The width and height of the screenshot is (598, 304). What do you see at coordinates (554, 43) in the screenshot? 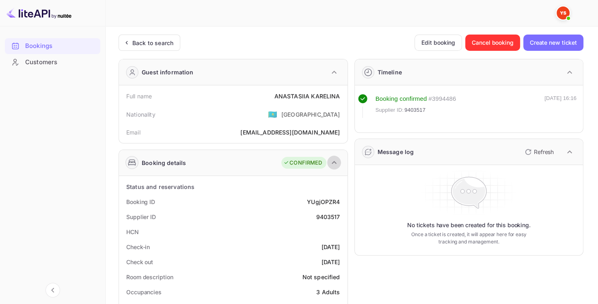
I see `button: Create new ticket` at bounding box center [554, 43].